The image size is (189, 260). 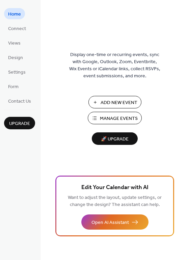 What do you see at coordinates (17, 28) in the screenshot?
I see `a: Connect` at bounding box center [17, 28].